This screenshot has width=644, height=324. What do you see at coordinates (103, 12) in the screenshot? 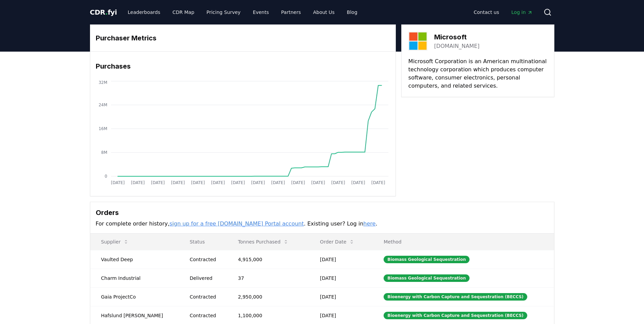
I see `span: CDR fyi` at bounding box center [103, 12].